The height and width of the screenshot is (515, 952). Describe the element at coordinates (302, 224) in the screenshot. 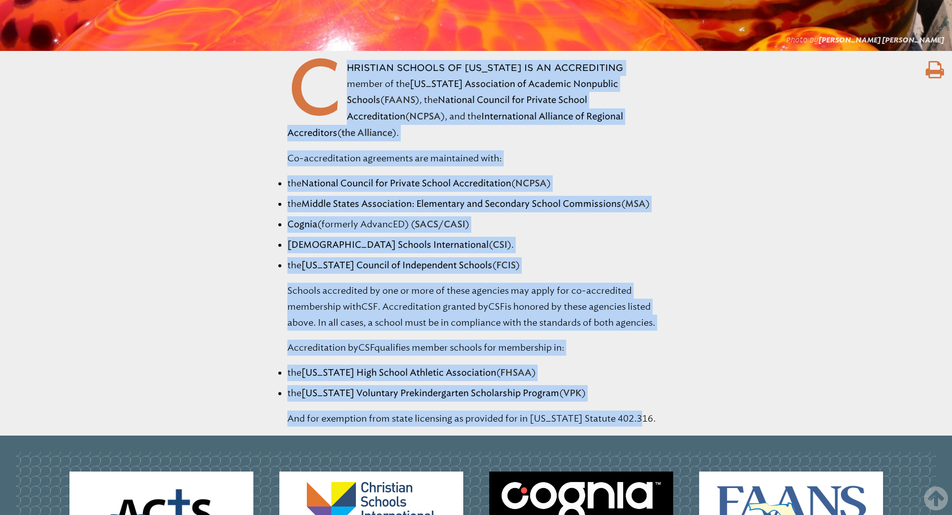

I see `span: Cognia` at that location.